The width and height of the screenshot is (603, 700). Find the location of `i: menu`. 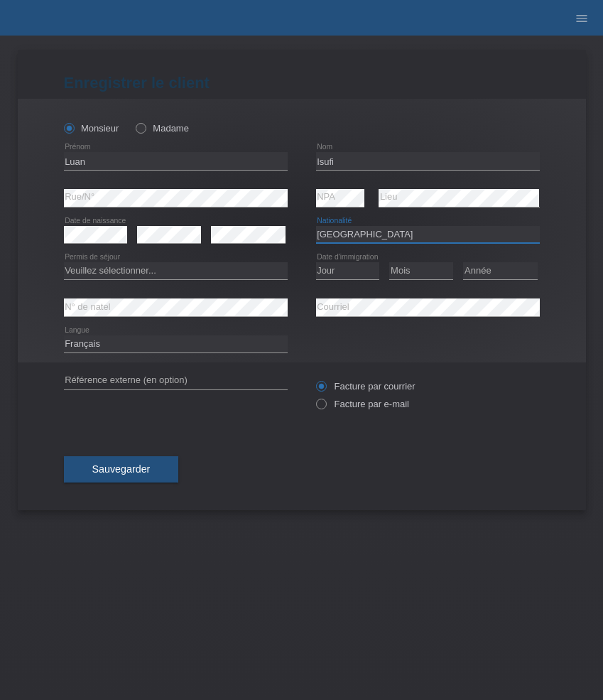

i: menu is located at coordinates (581, 19).